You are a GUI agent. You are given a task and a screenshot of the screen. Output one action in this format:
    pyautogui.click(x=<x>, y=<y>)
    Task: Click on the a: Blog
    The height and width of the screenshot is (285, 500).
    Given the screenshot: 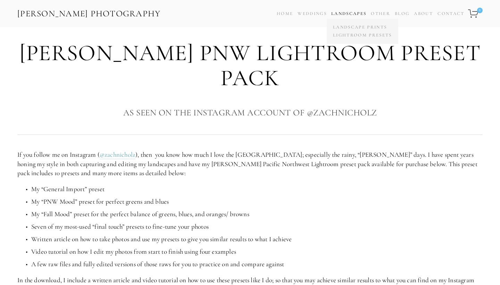 What is the action you would take?
    pyautogui.click(x=402, y=14)
    